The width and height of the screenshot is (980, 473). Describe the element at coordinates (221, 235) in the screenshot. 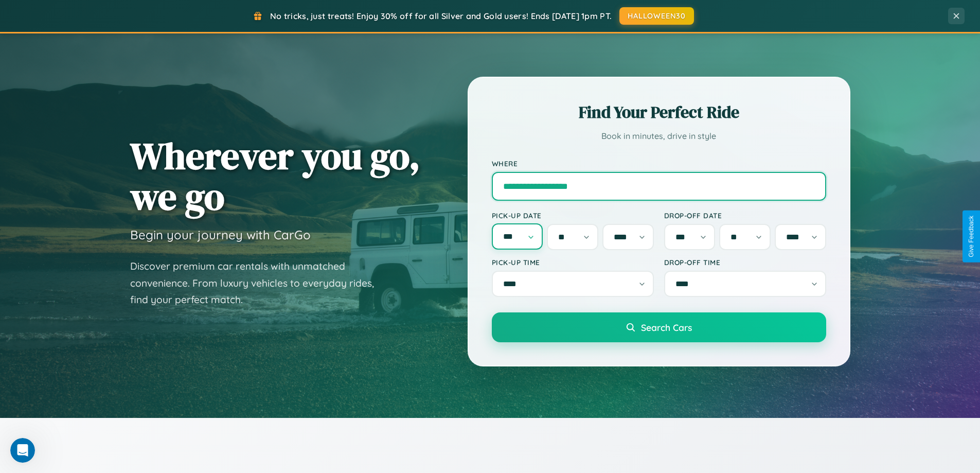

I see `h3: Begin your journey with CarGo` at that location.